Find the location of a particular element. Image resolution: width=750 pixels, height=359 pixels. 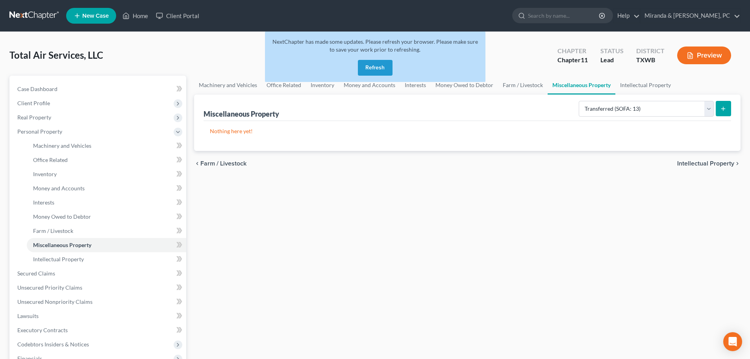

i: chevron_left is located at coordinates (197, 163).